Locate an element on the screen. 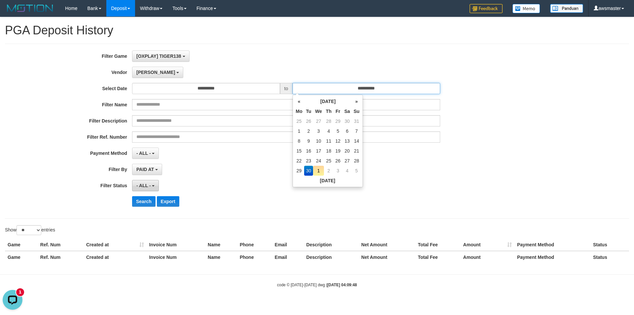 The height and width of the screenshot is (315, 634). td: 16 is located at coordinates (309, 151).